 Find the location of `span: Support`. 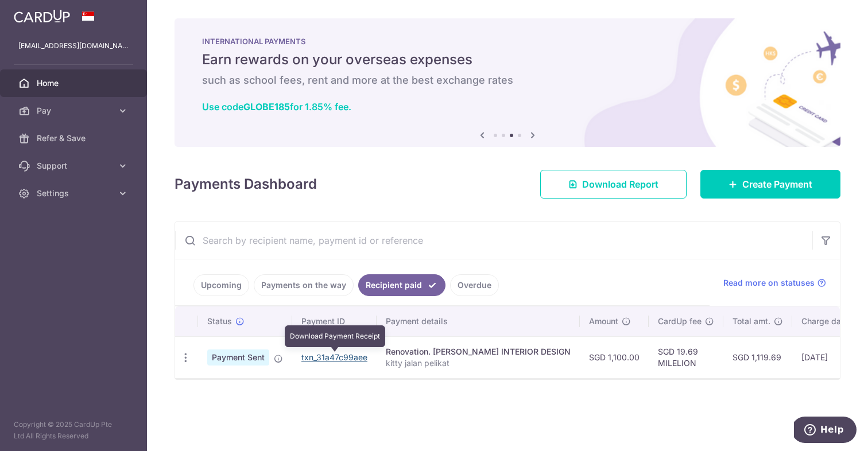

span: Support is located at coordinates (74, 166).